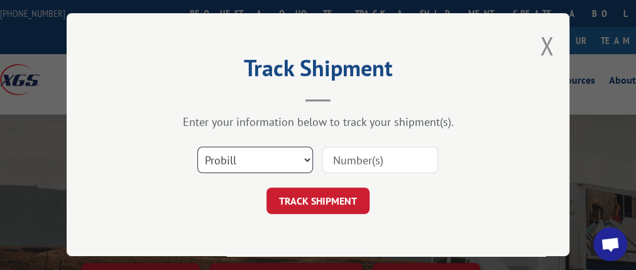 The width and height of the screenshot is (636, 270). What do you see at coordinates (318, 201) in the screenshot?
I see `button: TRACK SHIPMENT` at bounding box center [318, 201].